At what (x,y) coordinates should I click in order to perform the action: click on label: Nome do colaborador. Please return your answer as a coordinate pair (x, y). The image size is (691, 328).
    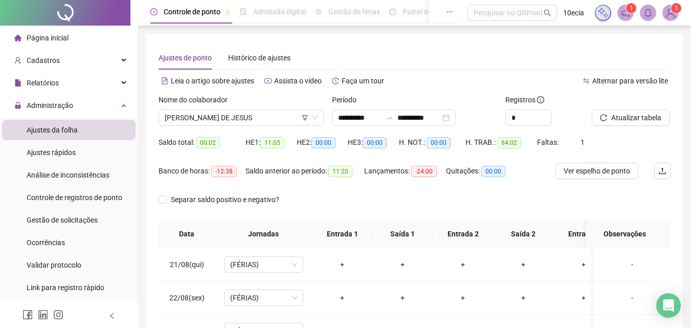
    Looking at the image, I should click on (196, 100).